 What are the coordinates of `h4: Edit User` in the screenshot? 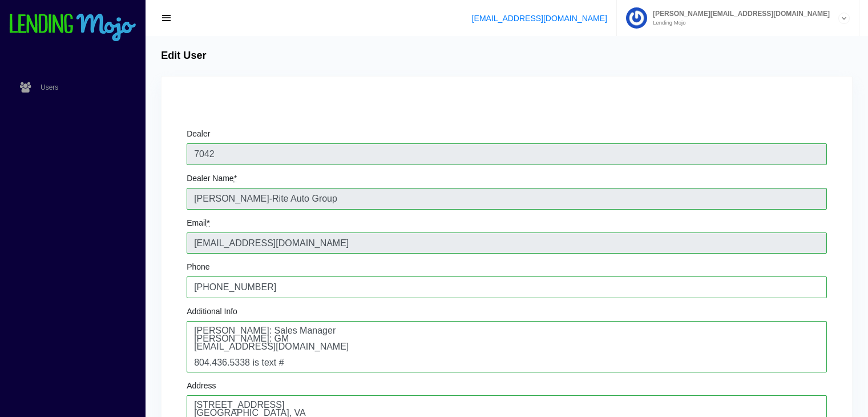 It's located at (184, 56).